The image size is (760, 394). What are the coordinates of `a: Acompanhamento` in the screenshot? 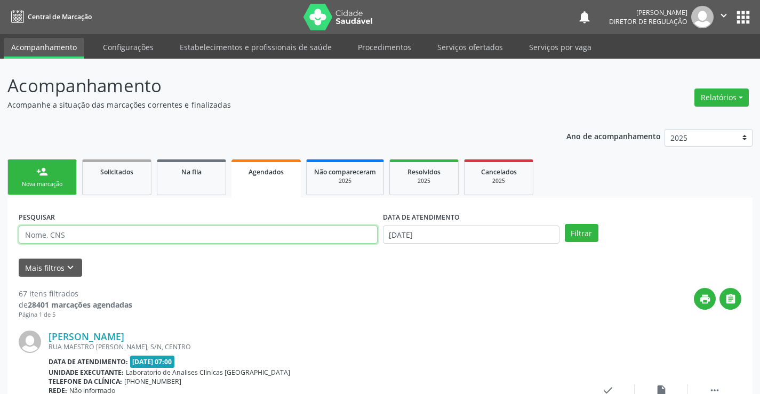 It's located at (44, 48).